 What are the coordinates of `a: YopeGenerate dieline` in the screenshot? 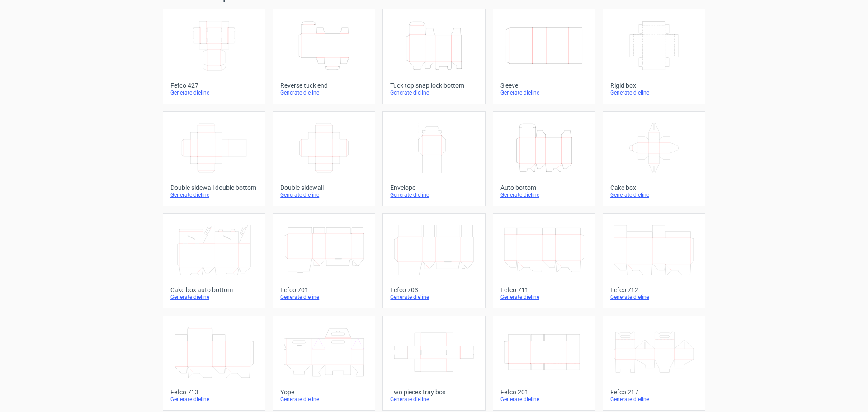 It's located at (324, 363).